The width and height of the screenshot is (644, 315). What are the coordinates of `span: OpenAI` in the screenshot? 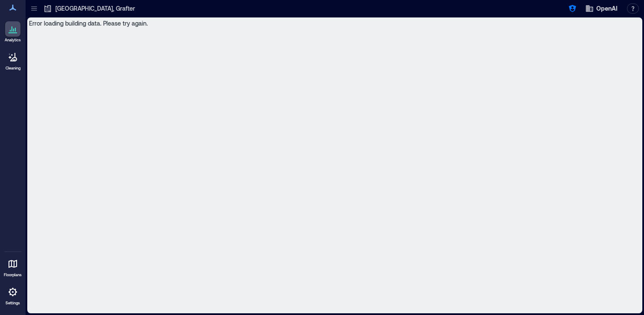 It's located at (607, 9).